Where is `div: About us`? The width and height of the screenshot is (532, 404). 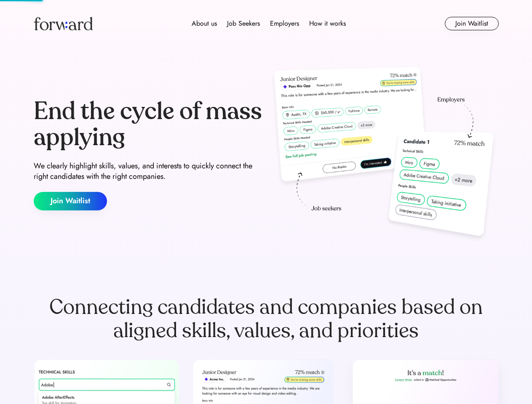 div: About us is located at coordinates (204, 24).